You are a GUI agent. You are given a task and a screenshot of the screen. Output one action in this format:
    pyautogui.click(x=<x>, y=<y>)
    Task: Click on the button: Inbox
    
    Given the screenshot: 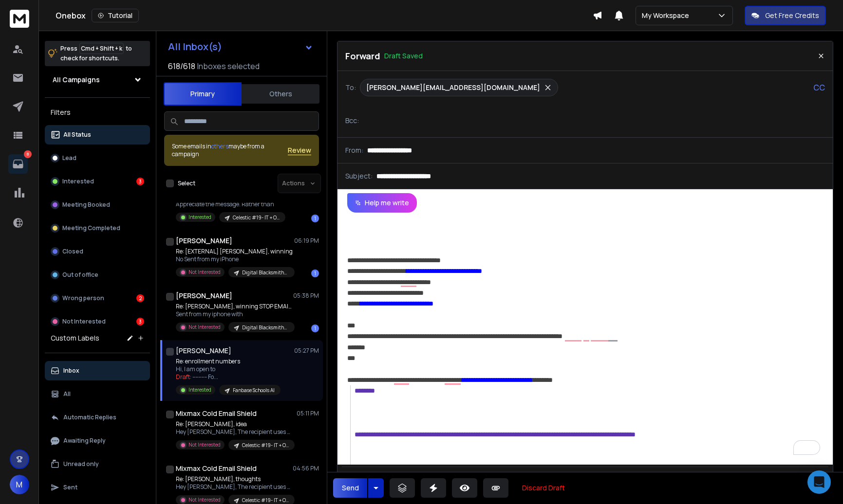 What is the action you would take?
    pyautogui.click(x=97, y=371)
    